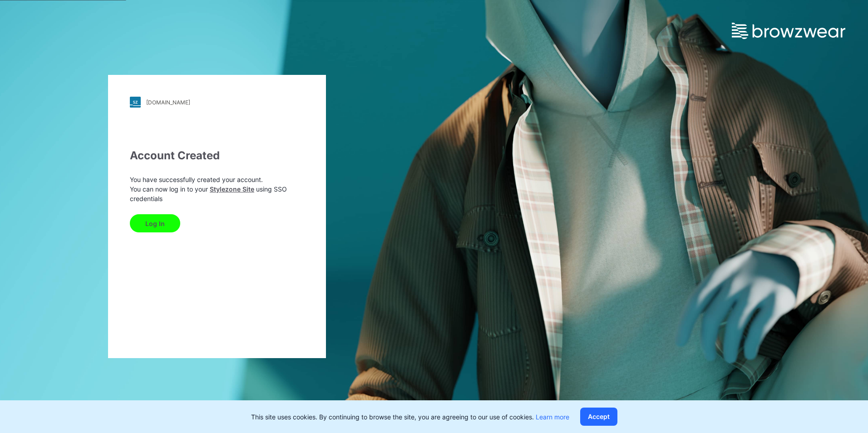  What do you see at coordinates (552, 417) in the screenshot?
I see `a: Learn more` at bounding box center [552, 417].